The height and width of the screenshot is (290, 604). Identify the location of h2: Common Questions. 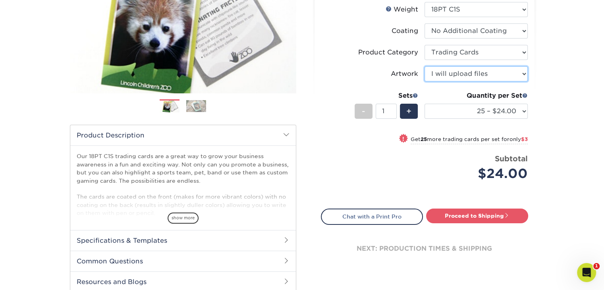
(183, 261).